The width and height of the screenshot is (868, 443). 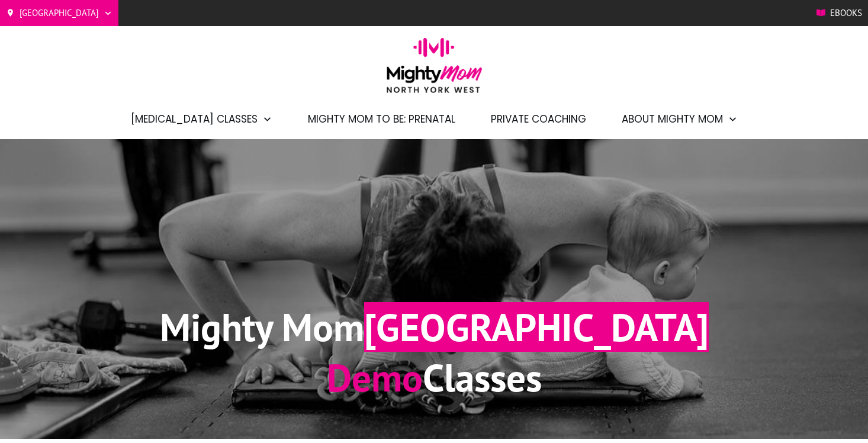 I want to click on span: Ebooks, so click(x=846, y=13).